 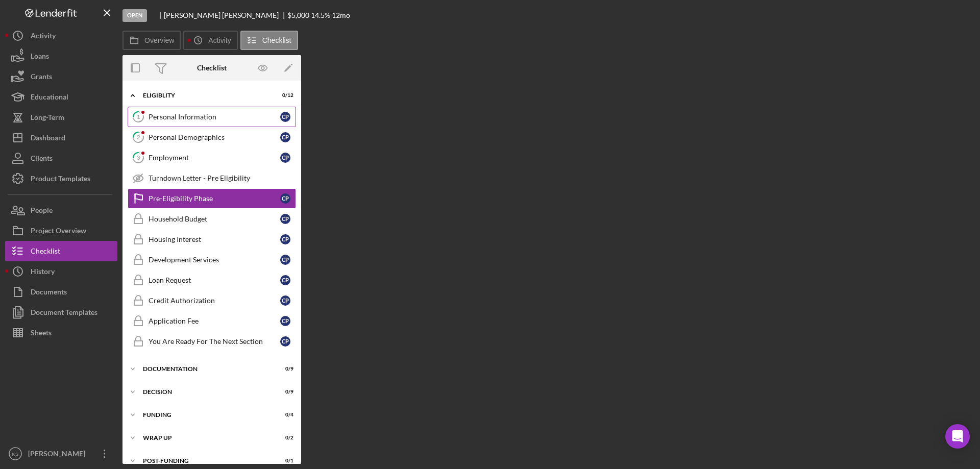 What do you see at coordinates (277, 41) in the screenshot?
I see `label: Checklist` at bounding box center [277, 41].